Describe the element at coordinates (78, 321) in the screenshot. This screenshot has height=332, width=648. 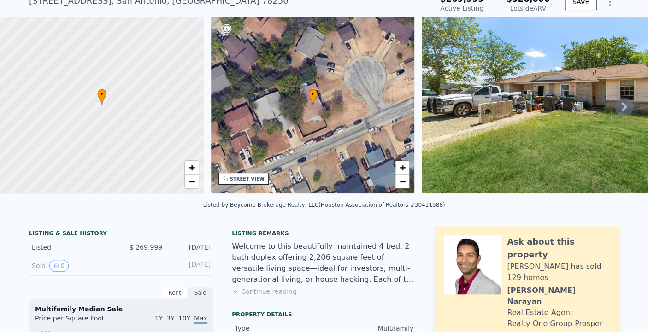
I see `div: Price per Square Foot` at that location.